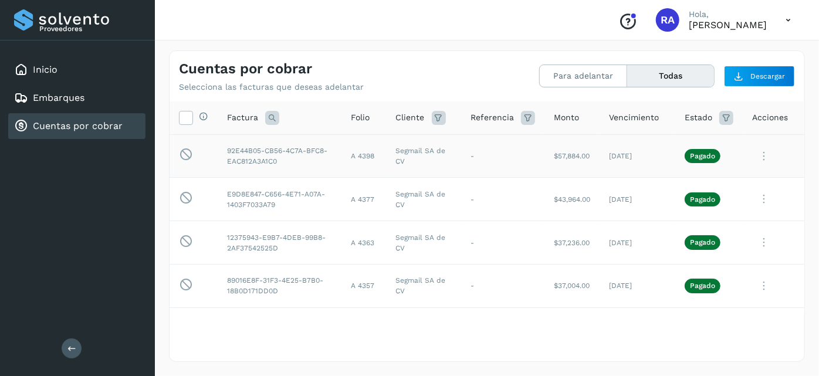 The height and width of the screenshot is (376, 819). What do you see at coordinates (572, 243) in the screenshot?
I see `td: $37,236.00` at bounding box center [572, 243].